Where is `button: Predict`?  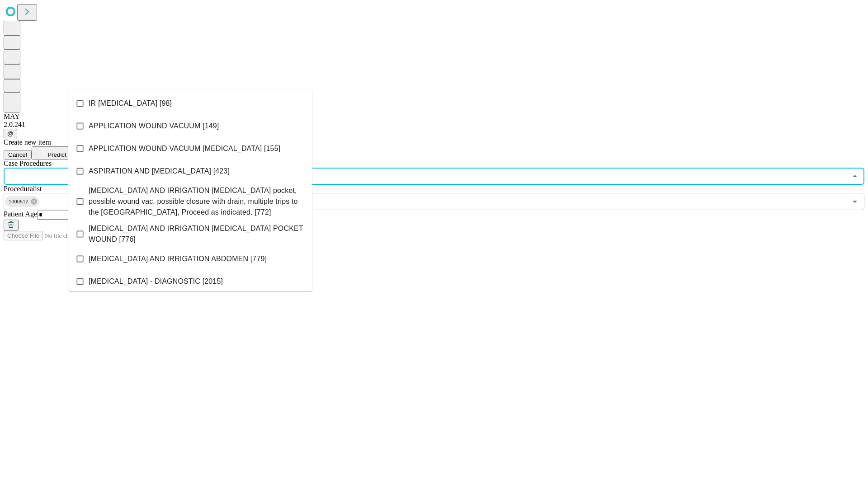 button: Predict is located at coordinates (52, 153).